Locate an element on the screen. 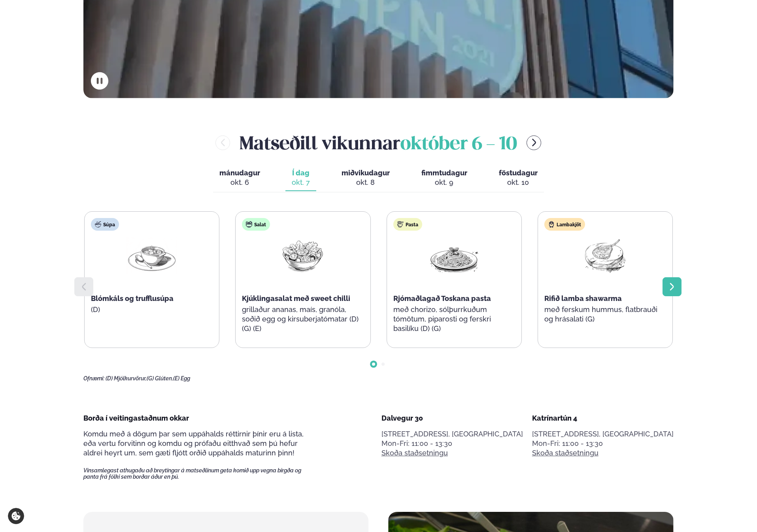 The width and height of the screenshot is (757, 532). div: okt. 10 is located at coordinates (518, 183).